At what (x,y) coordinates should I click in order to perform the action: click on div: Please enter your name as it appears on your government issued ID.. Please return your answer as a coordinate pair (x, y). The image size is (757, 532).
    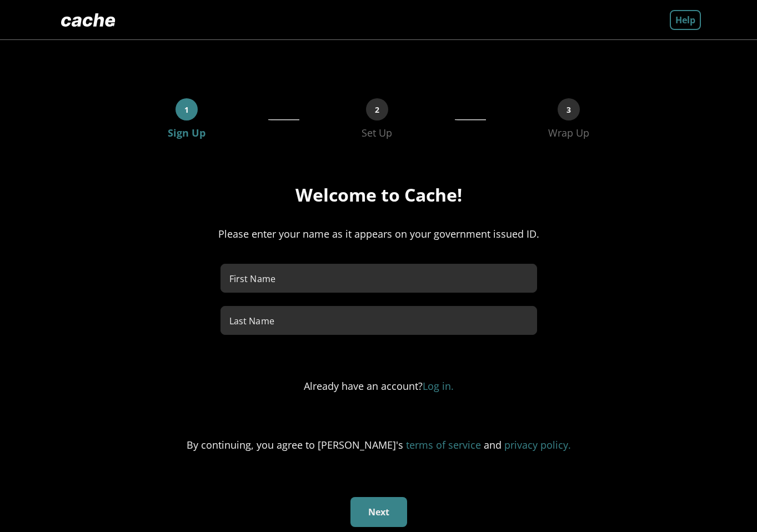
    Looking at the image, I should click on (378, 234).